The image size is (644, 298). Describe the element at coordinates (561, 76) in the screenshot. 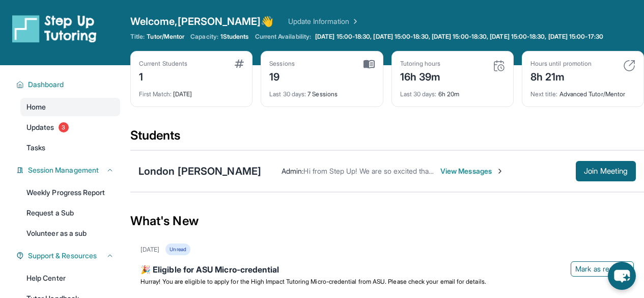

I see `div: 8h 21m` at that location.